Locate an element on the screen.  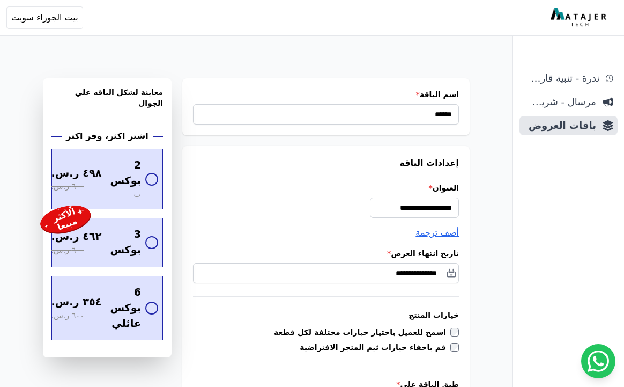
span: أضف ترجمة is located at coordinates (437, 232).